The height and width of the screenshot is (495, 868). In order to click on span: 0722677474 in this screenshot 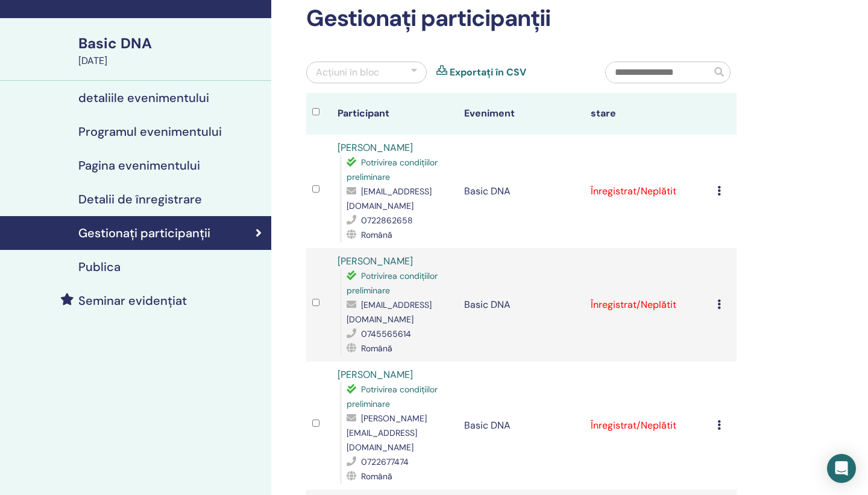, I will do `click(385, 462)`.